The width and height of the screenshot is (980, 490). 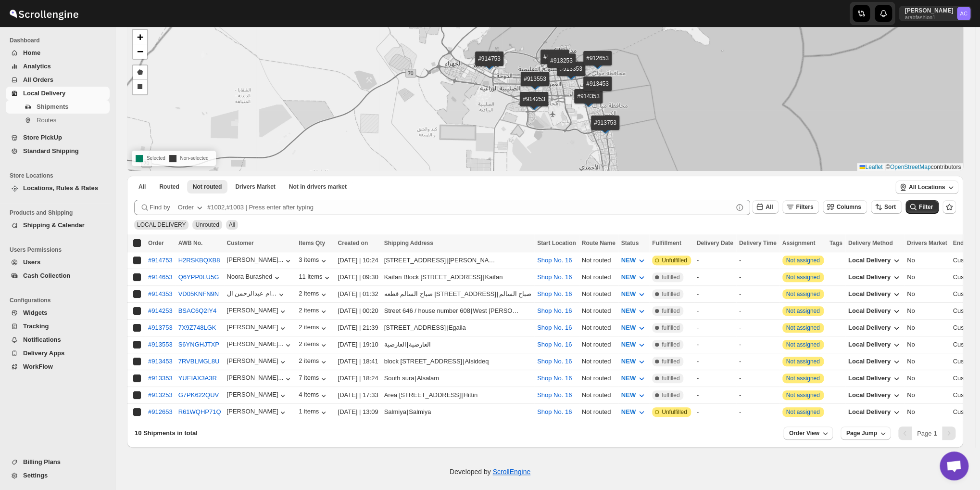 What do you see at coordinates (60, 40) in the screenshot?
I see `span: Dashboard` at bounding box center [60, 40].